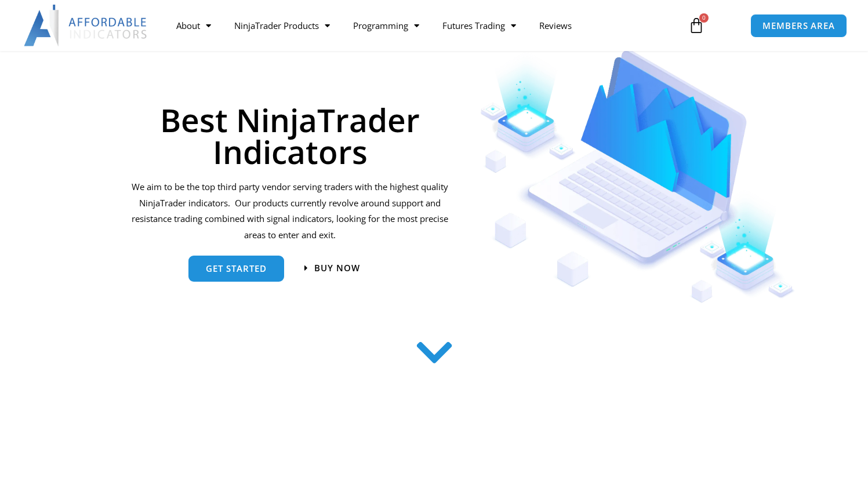 The width and height of the screenshot is (868, 477). What do you see at coordinates (333, 267) in the screenshot?
I see `a: Buy now` at bounding box center [333, 267].